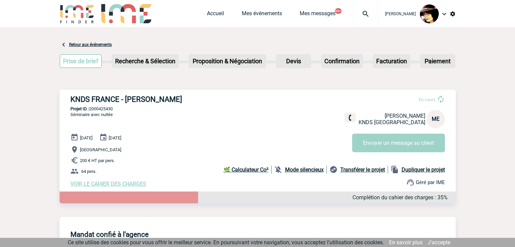  What do you see at coordinates (80, 109) in the screenshot?
I see `b: Projet ID :` at bounding box center [80, 109].